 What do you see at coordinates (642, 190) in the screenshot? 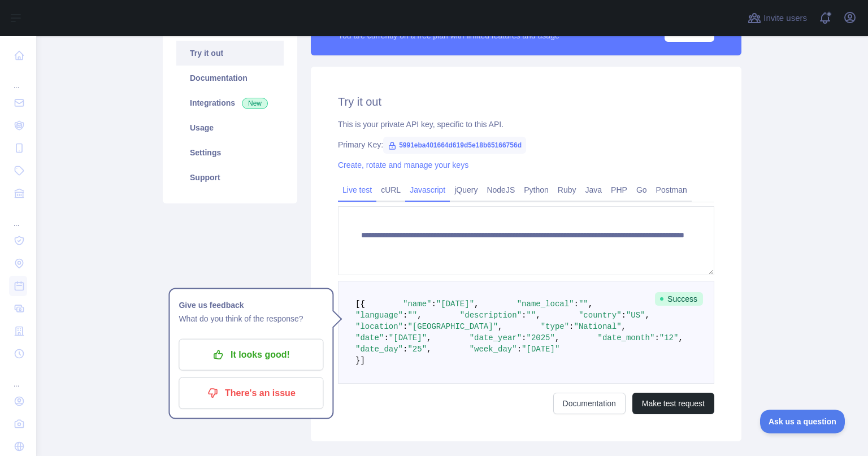
I see `a: Go` at bounding box center [642, 190].